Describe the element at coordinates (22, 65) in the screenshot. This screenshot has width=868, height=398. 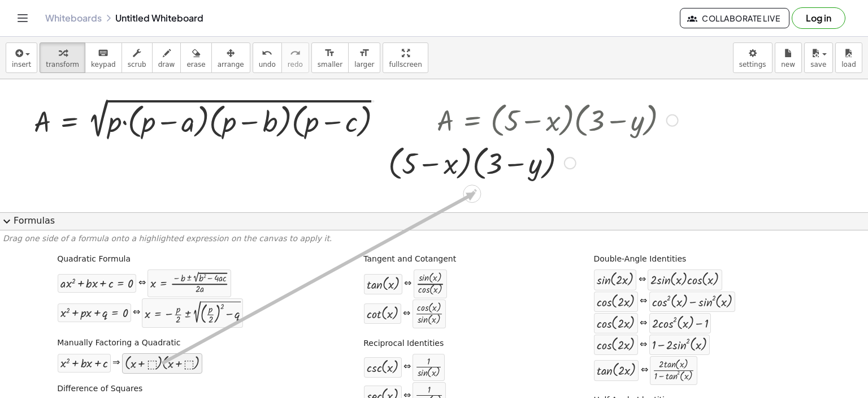
I see `span: insert` at that location.